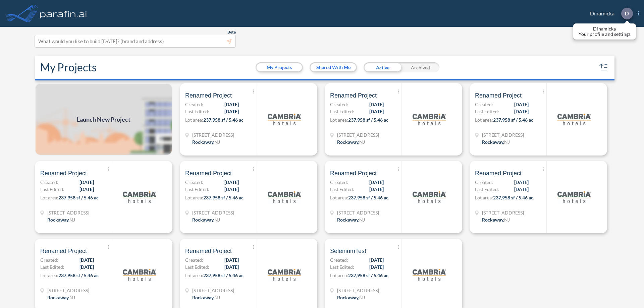 This screenshot has width=644, height=308. I want to click on button: Shared With Me, so click(333, 67).